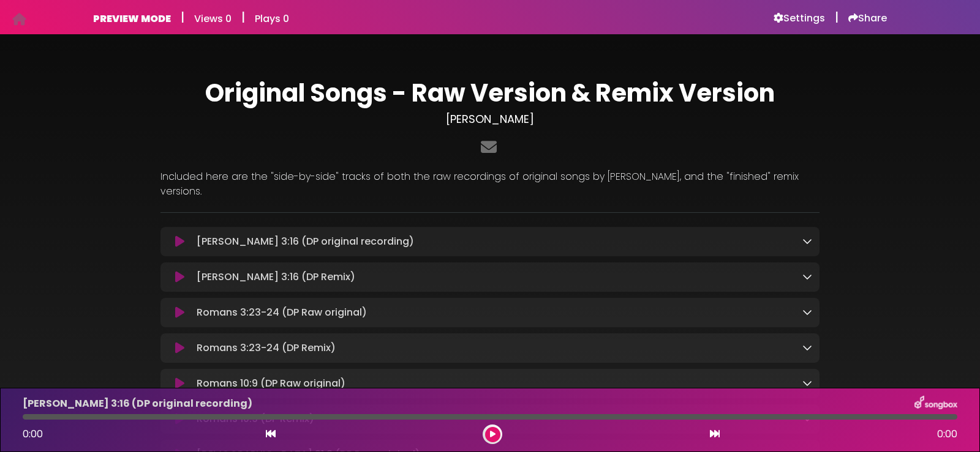 The image size is (980, 452). What do you see at coordinates (132, 18) in the screenshot?
I see `h6: PREVIEW MODE` at bounding box center [132, 18].